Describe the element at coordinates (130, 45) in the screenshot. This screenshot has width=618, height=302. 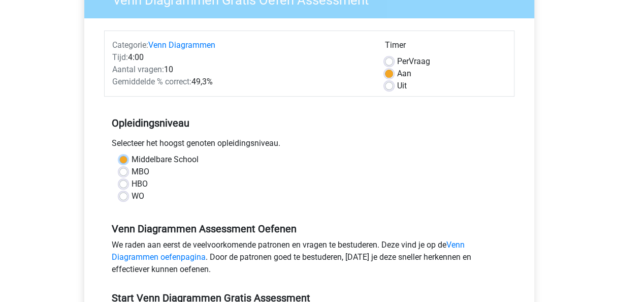
I see `span: Categorie:` at that location.